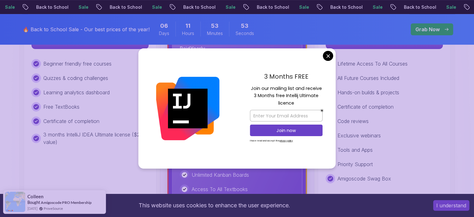  I want to click on a: ProveSource, so click(53, 208).